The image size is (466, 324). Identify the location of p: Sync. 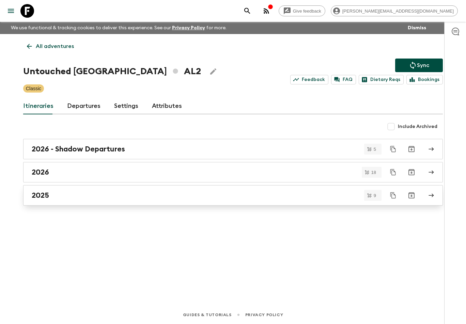
(423, 65).